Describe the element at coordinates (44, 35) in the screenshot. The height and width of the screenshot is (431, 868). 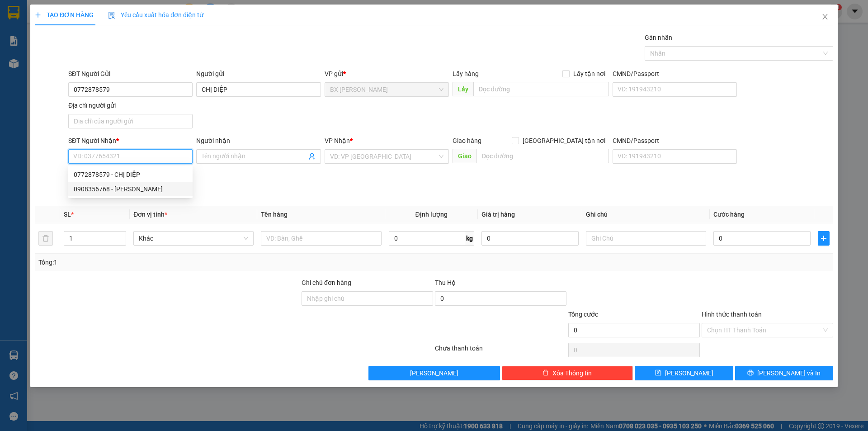
I see `div: ANH HOÀNG` at that location.